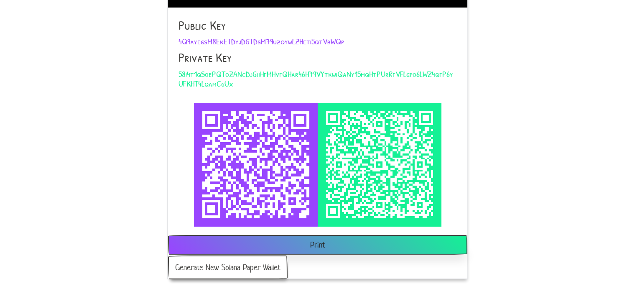 The image size is (635, 294). Describe the element at coordinates (316, 79) in the screenshot. I see `span: 58i4t1qSoePQToZANcDjGhHfMHvfQHar46H79VYtkwiQaNy15mqHtPUrRfVFLgpo6LWZ4qfP6yUFKHT4LqamCgUx` at that location.